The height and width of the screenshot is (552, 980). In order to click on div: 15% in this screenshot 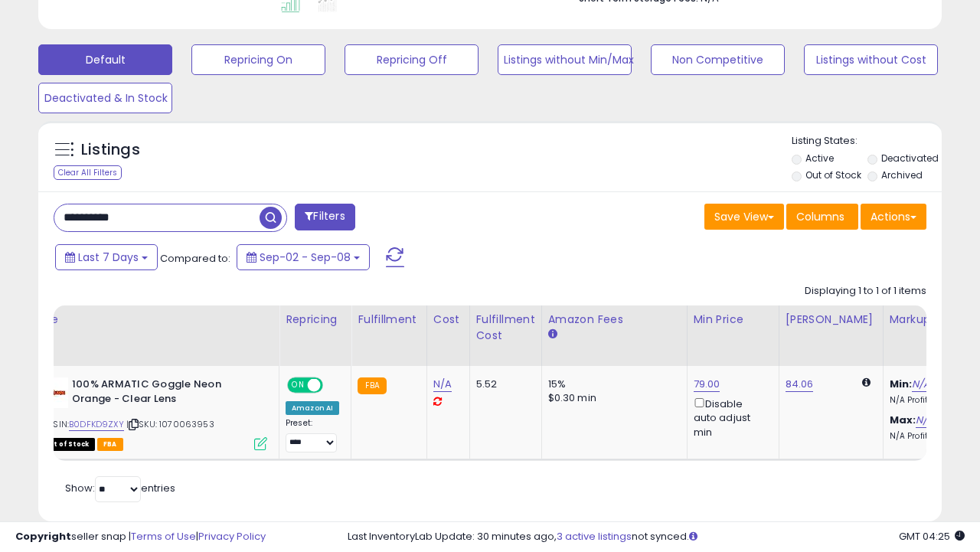, I will do `click(612, 384)`.